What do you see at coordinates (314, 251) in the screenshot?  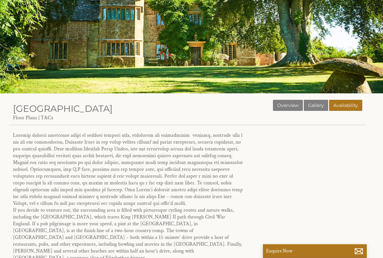 I see `p: Enquire Now` at bounding box center [314, 251].